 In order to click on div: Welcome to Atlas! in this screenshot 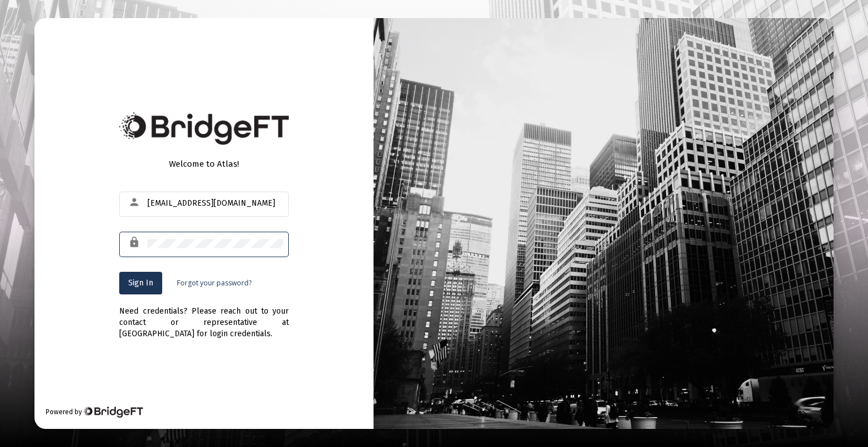, I will do `click(204, 164)`.